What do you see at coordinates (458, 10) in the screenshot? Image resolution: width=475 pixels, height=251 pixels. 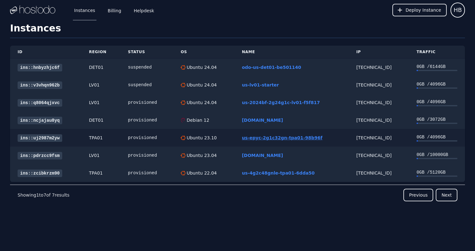 I see `span: HB` at bounding box center [458, 10].